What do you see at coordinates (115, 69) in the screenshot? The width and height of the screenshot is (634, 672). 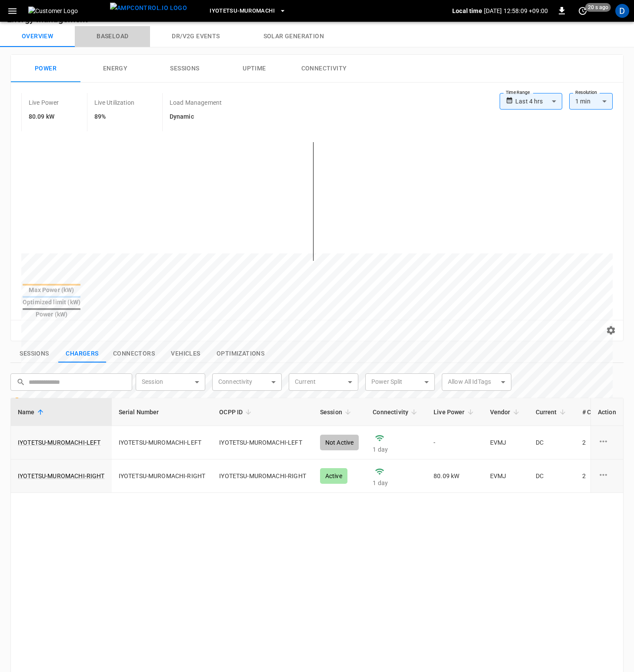 I see `button: Energy` at bounding box center [115, 69].